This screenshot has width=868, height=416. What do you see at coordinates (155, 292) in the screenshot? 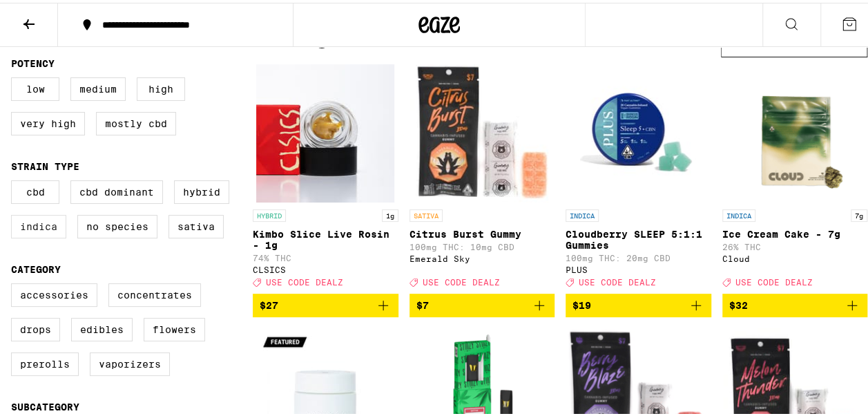
I see `label: Concentrates` at bounding box center [155, 292].